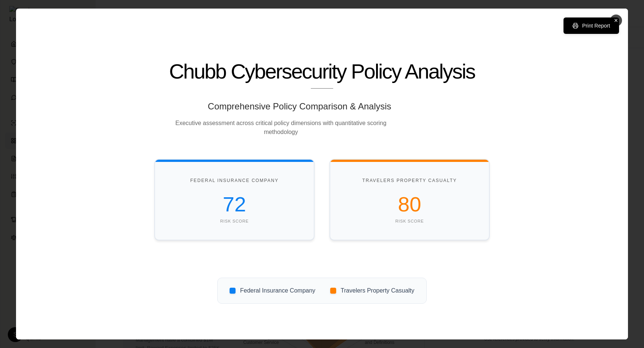  Describe the element at coordinates (409, 204) in the screenshot. I see `div: 80` at that location.